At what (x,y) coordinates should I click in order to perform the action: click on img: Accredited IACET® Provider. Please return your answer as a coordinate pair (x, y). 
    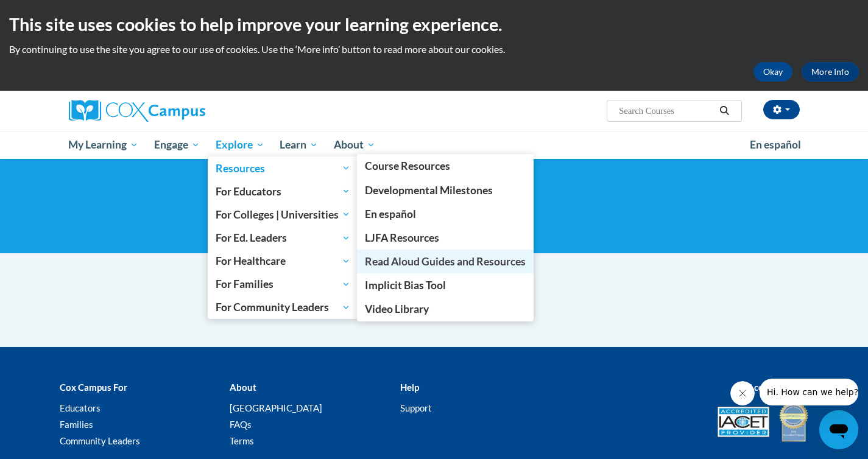
    Looking at the image, I should click on (743, 422).